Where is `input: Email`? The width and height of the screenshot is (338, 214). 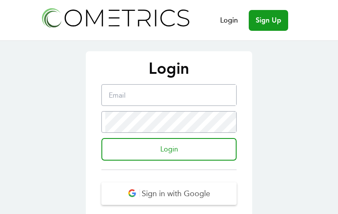
input: Email is located at coordinates (171, 95).